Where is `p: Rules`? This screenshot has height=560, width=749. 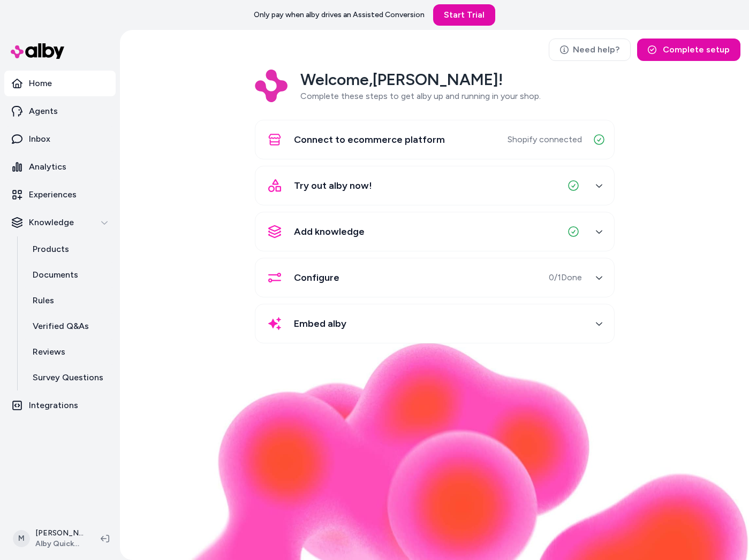 p: Rules is located at coordinates (43, 301).